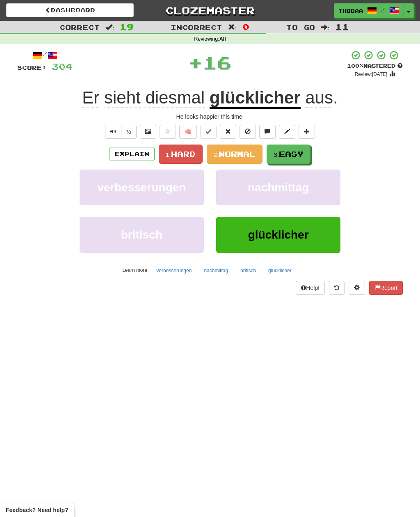  What do you see at coordinates (278, 187) in the screenshot?
I see `span: nachmittag` at bounding box center [278, 187].